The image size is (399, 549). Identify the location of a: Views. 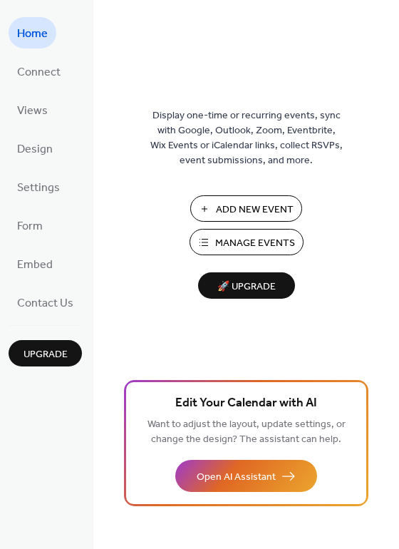
(32, 110).